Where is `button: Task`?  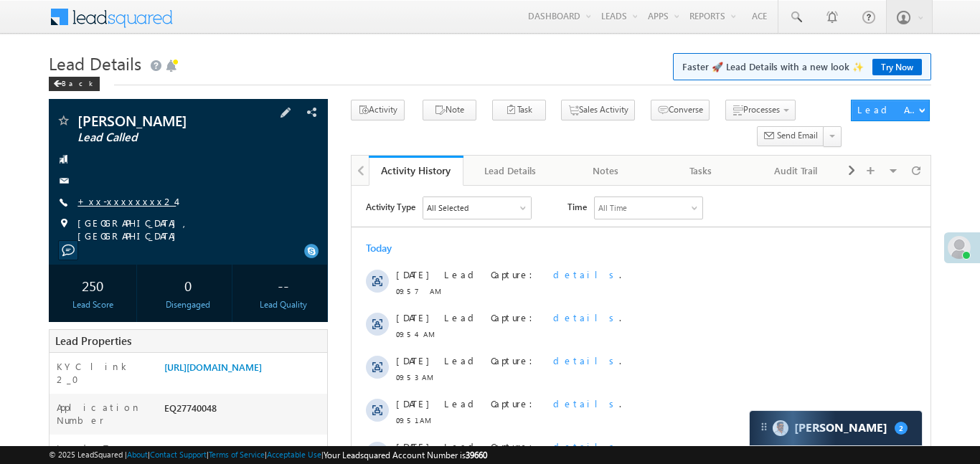
button: Task is located at coordinates (519, 110).